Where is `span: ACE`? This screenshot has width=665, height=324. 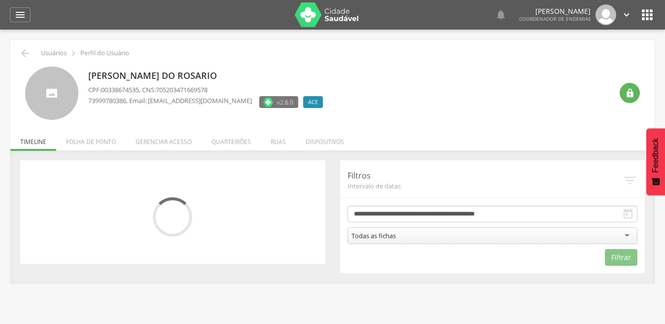 span: ACE is located at coordinates (313, 102).